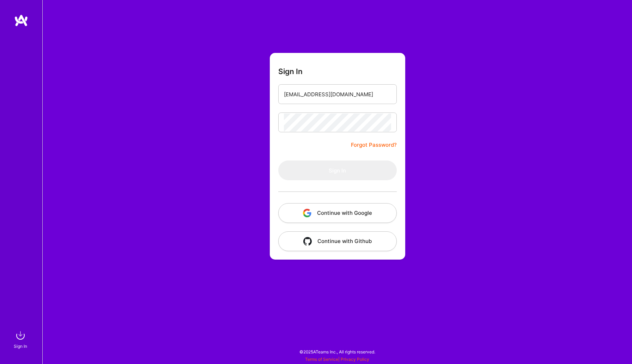 The width and height of the screenshot is (632, 364). Describe the element at coordinates (337, 170) in the screenshot. I see `button: Sign In` at that location.